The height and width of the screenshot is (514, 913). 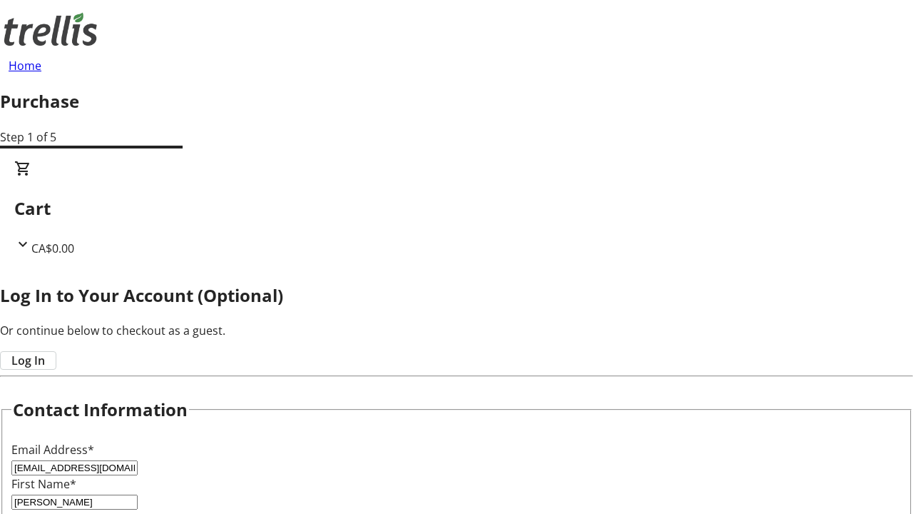 I want to click on label: Email Address*, so click(x=53, y=449).